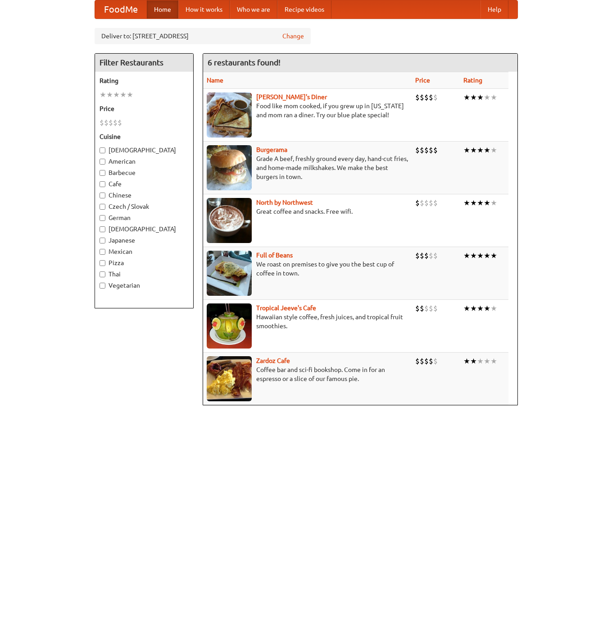 This screenshot has width=612, height=638. I want to click on h5: Price, so click(144, 109).